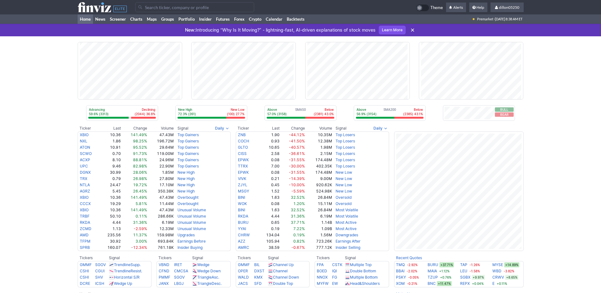 The width and height of the screenshot is (601, 293). What do you see at coordinates (195, 7) in the screenshot?
I see `input: Search` at bounding box center [195, 7].